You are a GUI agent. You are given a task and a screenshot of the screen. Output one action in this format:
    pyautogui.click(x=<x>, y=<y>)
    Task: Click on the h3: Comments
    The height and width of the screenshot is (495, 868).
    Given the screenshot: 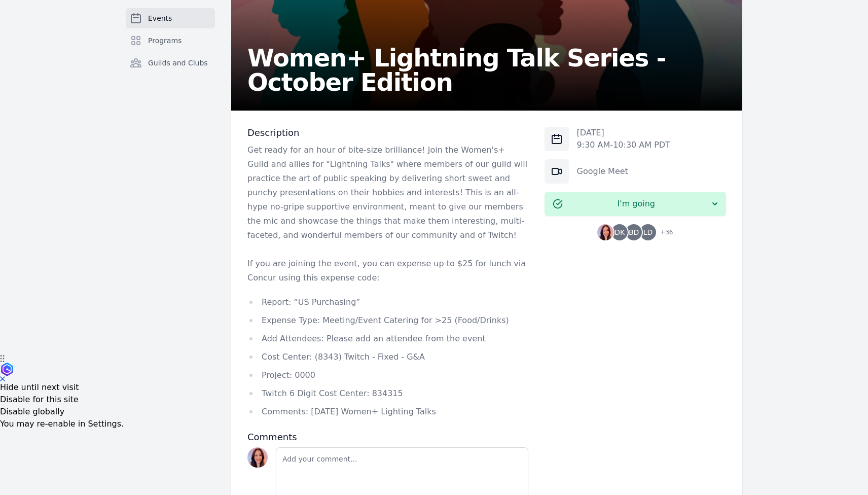 What is the action you would take?
    pyautogui.click(x=388, y=438)
    